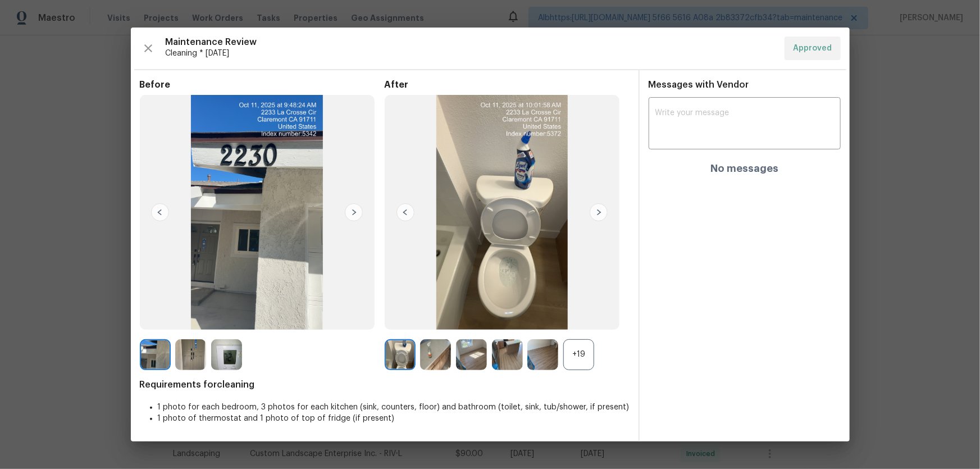 The width and height of the screenshot is (980, 469). I want to click on span: After, so click(507, 85).